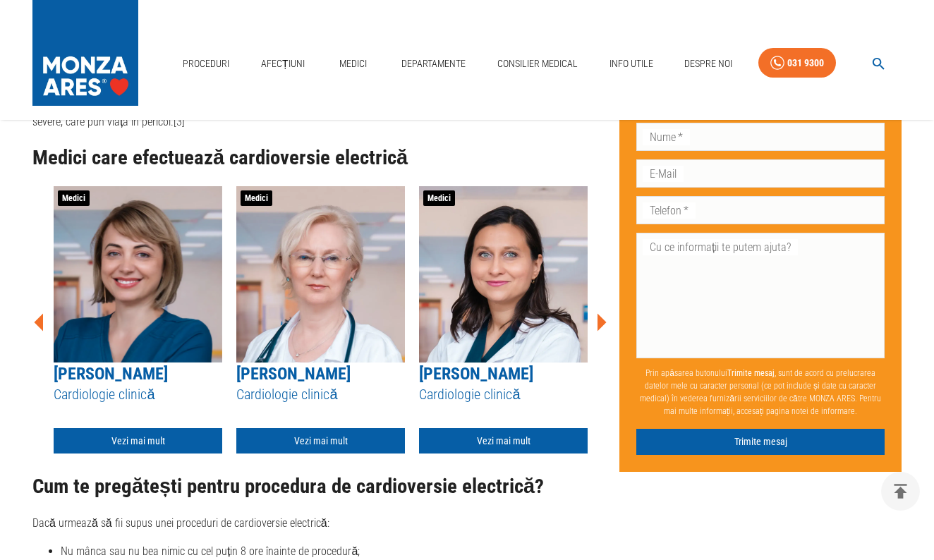 The width and height of the screenshot is (934, 560). Describe the element at coordinates (760, 392) in the screenshot. I see `p: Prin apăsarea butonului , sunt de acord cu prelucrarea datelor mele cu caracter personal (ce pot ...` at that location.